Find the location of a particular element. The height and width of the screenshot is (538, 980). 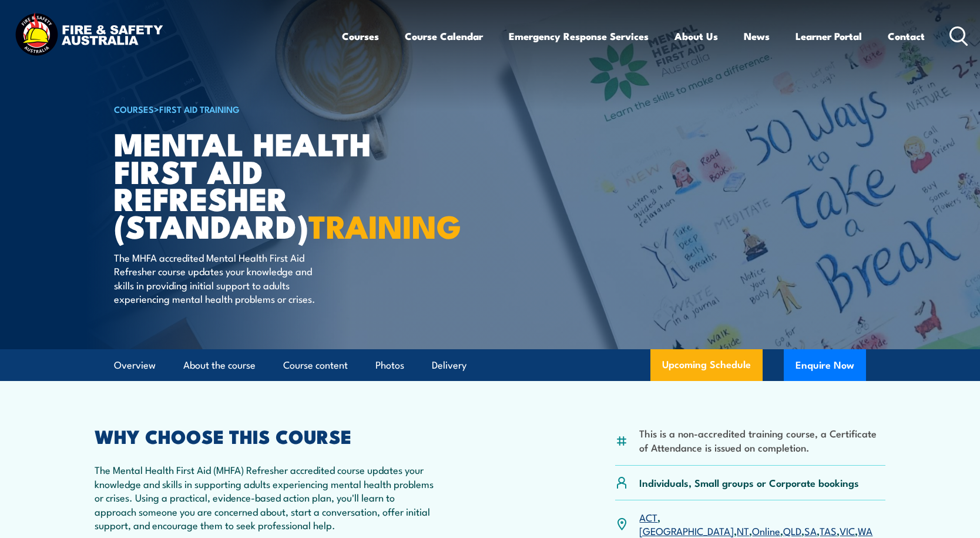

p: Individuals, Small groups or Corporate bookings is located at coordinates (749, 482).